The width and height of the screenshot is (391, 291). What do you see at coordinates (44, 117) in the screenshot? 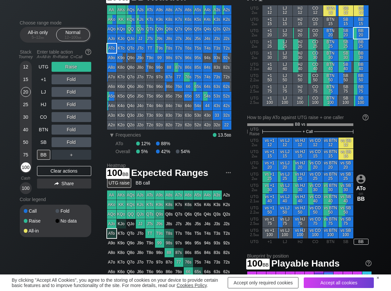
I see `div: CO` at bounding box center [44, 117].